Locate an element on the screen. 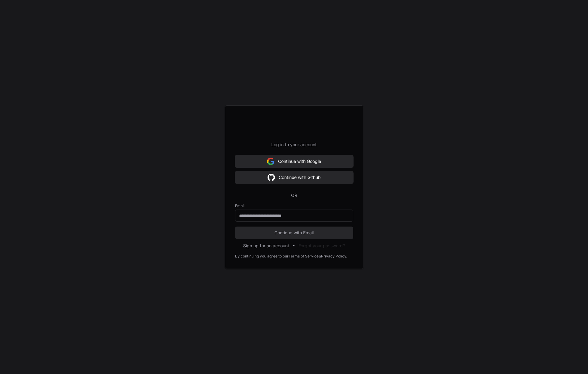 This screenshot has height=374, width=588. div: By continuing you agree to our is located at coordinates (262, 256).